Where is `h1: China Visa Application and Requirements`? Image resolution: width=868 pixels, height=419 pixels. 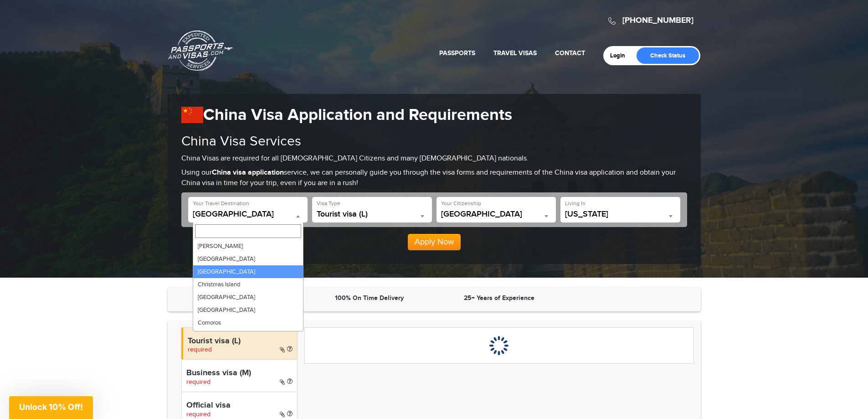
h1: China Visa Application and Requirements is located at coordinates (434, 115).